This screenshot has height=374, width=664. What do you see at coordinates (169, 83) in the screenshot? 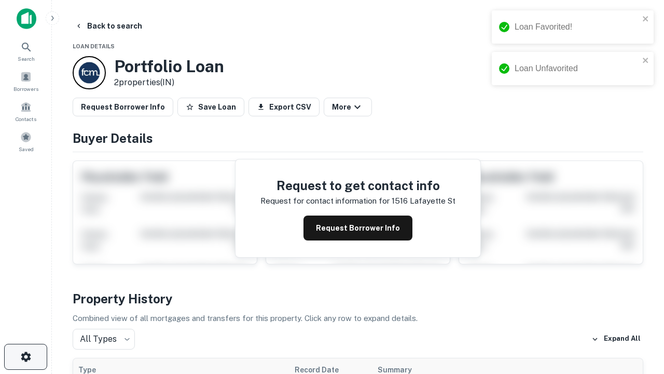
I see `p: 2 properties (IN)` at bounding box center [169, 83].